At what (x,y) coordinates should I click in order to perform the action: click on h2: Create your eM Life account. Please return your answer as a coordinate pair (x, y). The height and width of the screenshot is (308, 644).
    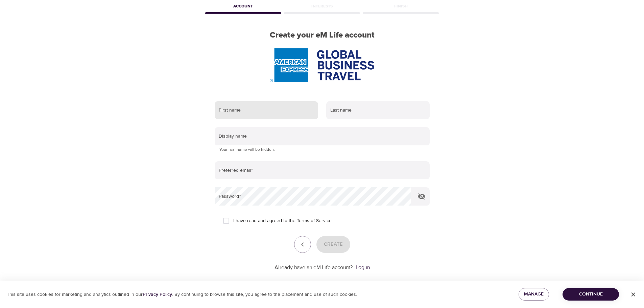
    Looking at the image, I should click on (322, 35).